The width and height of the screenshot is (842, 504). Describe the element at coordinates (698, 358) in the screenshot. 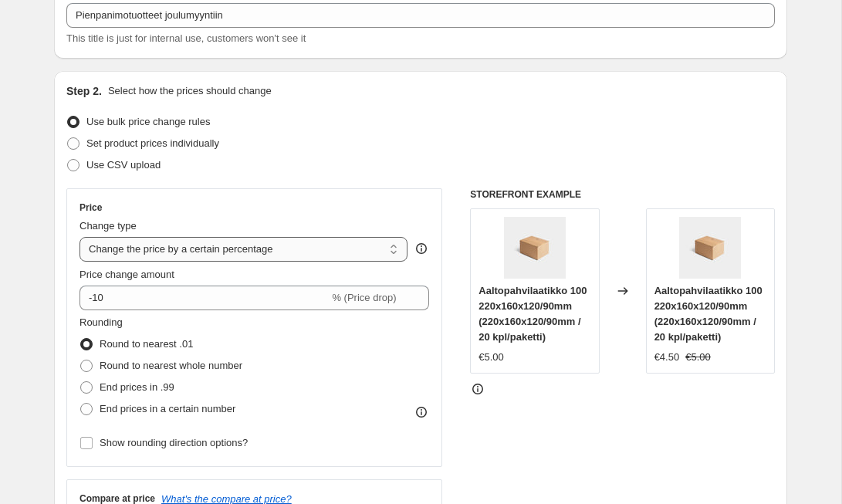

I see `strike: €5.00` at that location.